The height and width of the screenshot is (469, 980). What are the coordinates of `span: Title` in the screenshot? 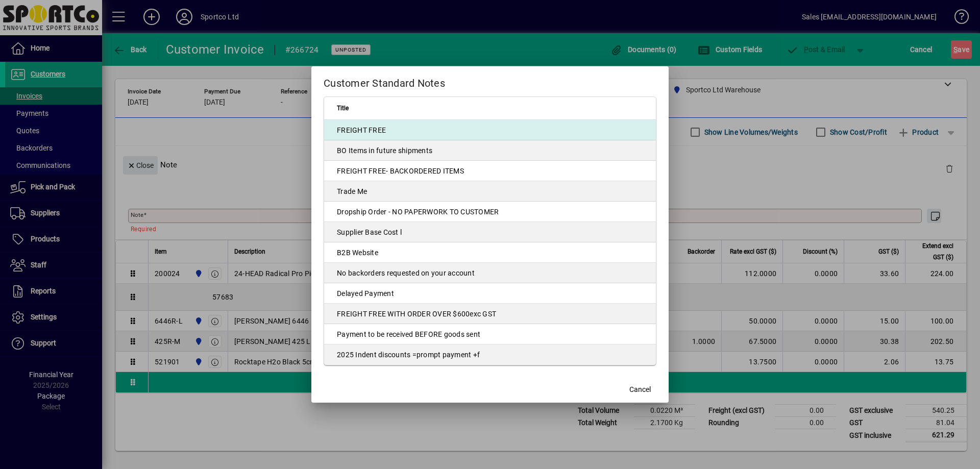 It's located at (342, 108).